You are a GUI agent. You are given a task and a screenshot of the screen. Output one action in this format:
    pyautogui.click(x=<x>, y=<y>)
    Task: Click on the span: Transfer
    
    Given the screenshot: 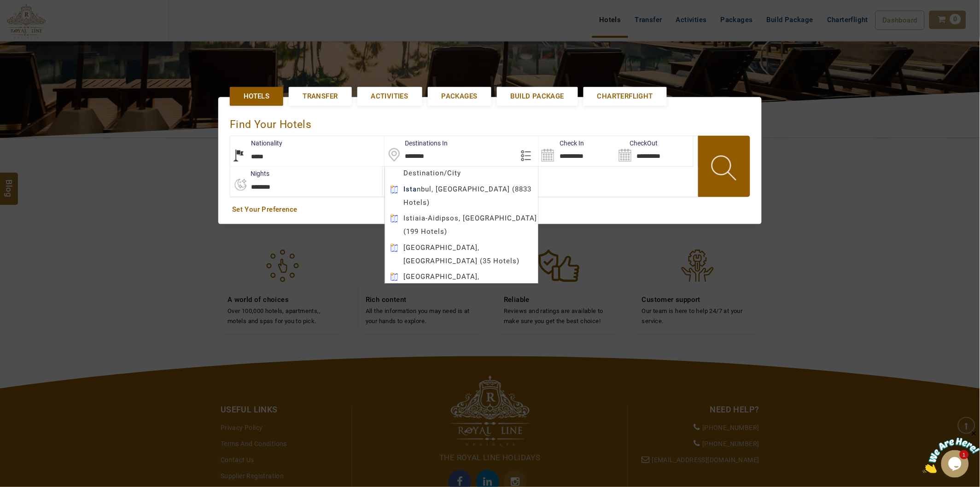 What is the action you would take?
    pyautogui.click(x=320, y=96)
    